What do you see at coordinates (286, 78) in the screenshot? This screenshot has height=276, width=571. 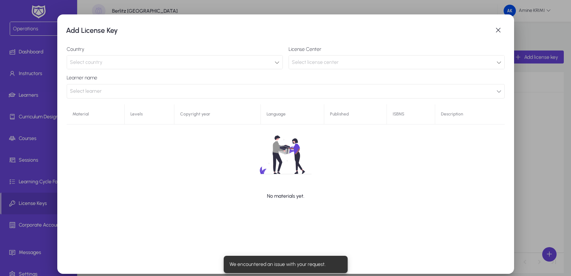 I see `label: Learner name` at bounding box center [286, 78].